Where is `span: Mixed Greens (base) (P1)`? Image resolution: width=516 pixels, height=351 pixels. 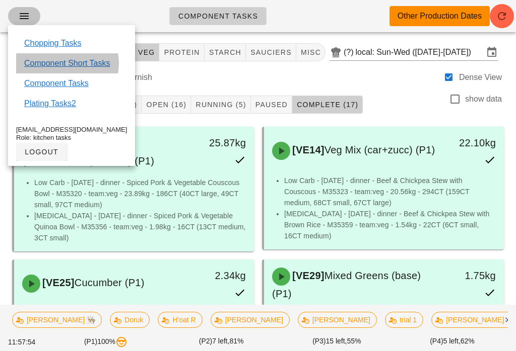 span: Mixed Greens (base) (P1) is located at coordinates (346, 285).